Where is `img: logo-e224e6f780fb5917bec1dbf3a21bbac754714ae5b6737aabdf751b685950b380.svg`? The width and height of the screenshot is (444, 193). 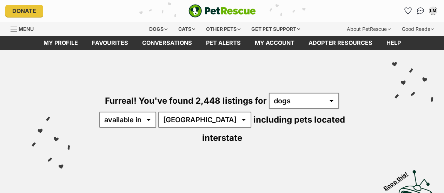 img: logo-e224e6f780fb5917bec1dbf3a21bbac754714ae5b6737aabdf751b685950b380.svg is located at coordinates (222, 11).